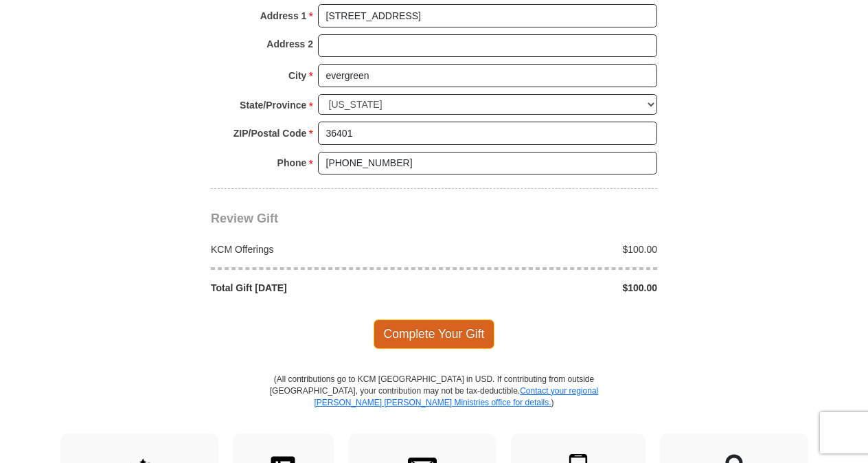 The height and width of the screenshot is (463, 868). Describe the element at coordinates (434, 334) in the screenshot. I see `span: Complete Your Gift` at that location.